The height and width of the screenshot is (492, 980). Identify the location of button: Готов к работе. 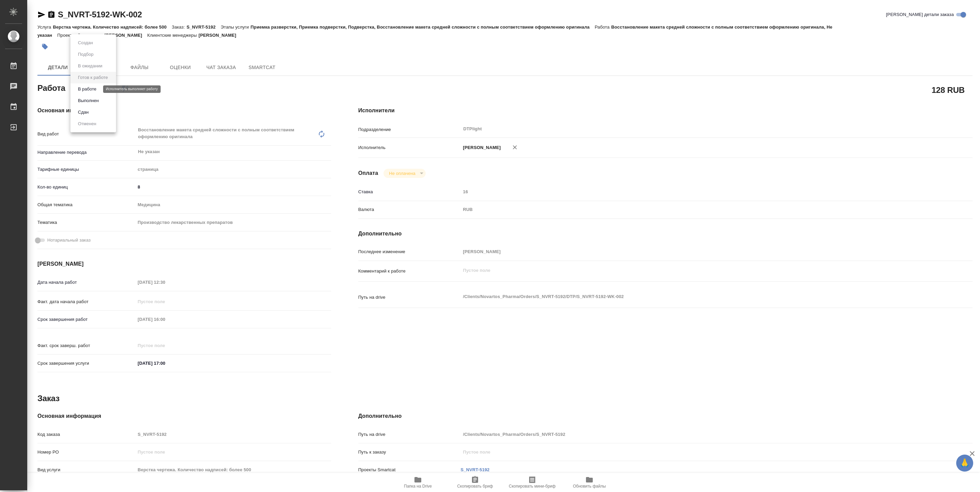
(93, 77).